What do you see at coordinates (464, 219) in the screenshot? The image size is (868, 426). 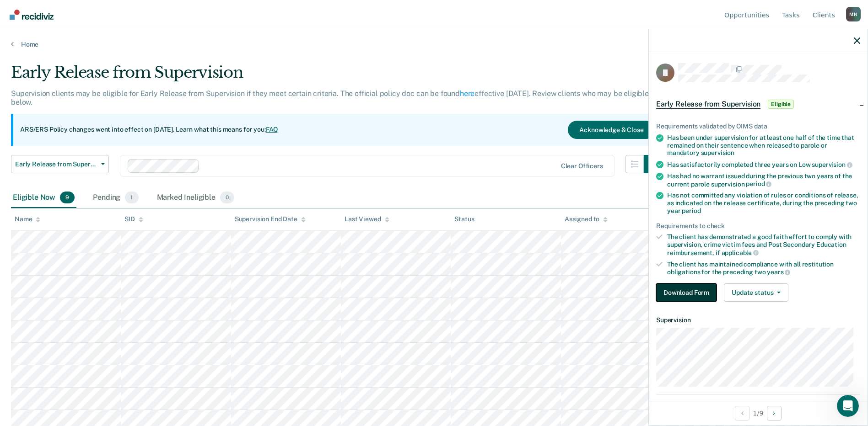 I see `div: Status` at bounding box center [464, 219].